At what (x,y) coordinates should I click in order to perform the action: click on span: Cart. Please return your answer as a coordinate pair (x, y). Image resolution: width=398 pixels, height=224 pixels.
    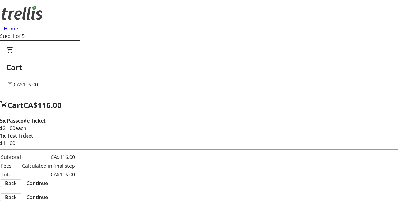
    Looking at the image, I should click on (15, 105).